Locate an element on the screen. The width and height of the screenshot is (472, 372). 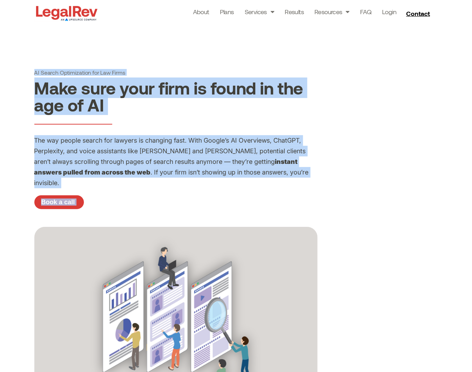
a: Book a call is located at coordinates (59, 202).